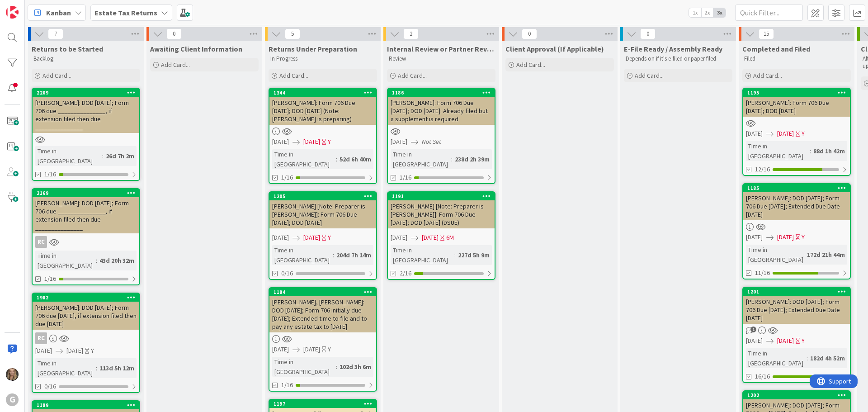  Describe the element at coordinates (88, 405) in the screenshot. I see `div: 1189` at that location.